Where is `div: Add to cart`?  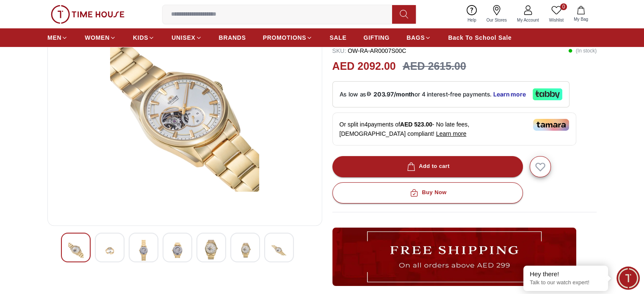 div: Add to cart is located at coordinates (427, 166).